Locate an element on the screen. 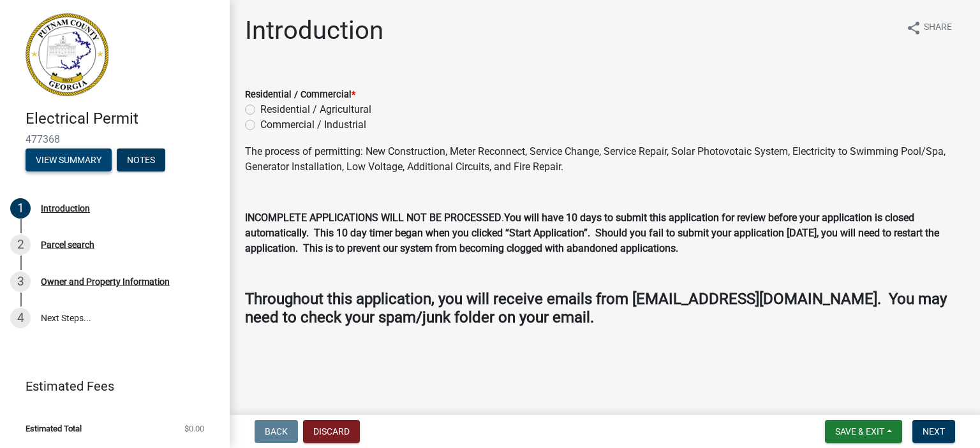  span: Save & Exit is located at coordinates (859, 432).